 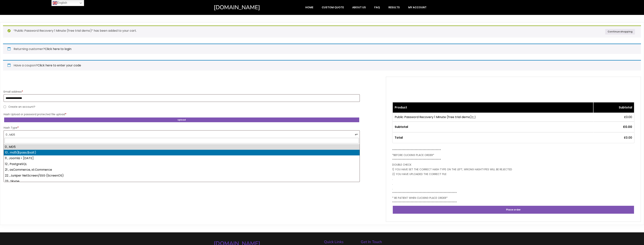 What do you see at coordinates (55, 3) in the screenshot?
I see `img: en` at bounding box center [55, 3].